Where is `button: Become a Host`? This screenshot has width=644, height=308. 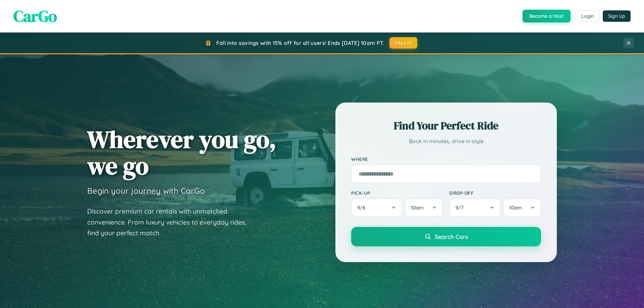
button: Become a Host is located at coordinates (547, 16).